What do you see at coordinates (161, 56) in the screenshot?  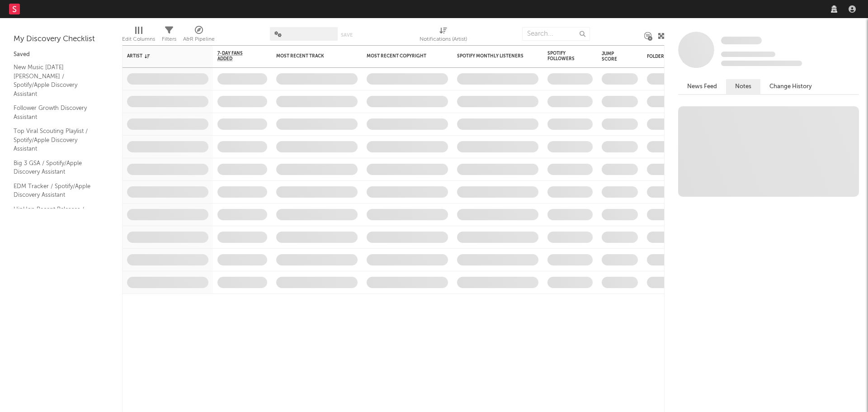 I see `div: Artist` at bounding box center [161, 56].